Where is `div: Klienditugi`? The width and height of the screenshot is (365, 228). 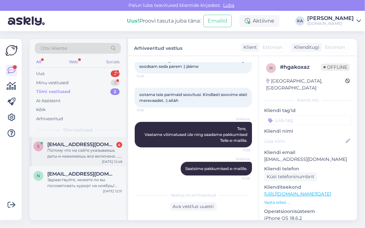 div: Klienditugi is located at coordinates (305, 47).